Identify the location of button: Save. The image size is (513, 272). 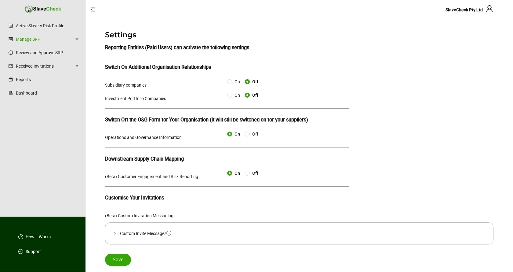
(118, 259).